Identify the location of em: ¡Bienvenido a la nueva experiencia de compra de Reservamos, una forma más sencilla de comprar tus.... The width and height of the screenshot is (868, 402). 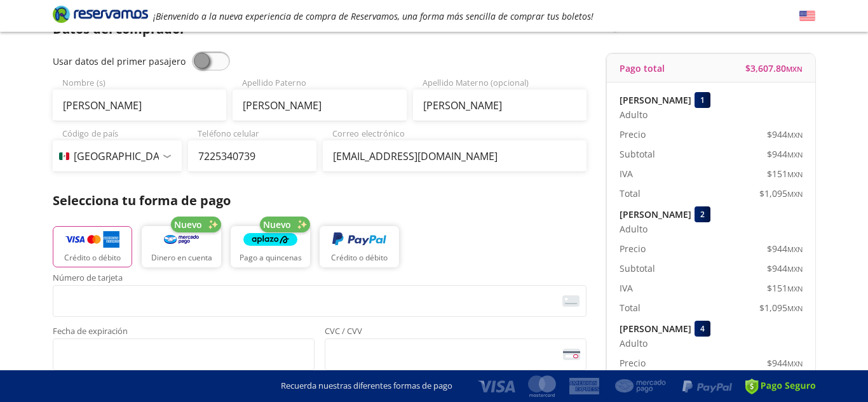
(373, 16).